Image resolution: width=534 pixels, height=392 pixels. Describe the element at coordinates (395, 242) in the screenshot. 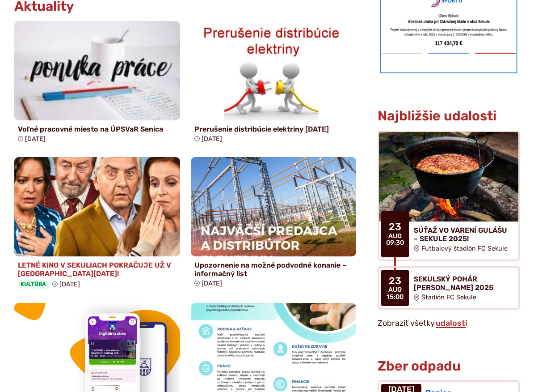

I see `span: 09:30` at that location.